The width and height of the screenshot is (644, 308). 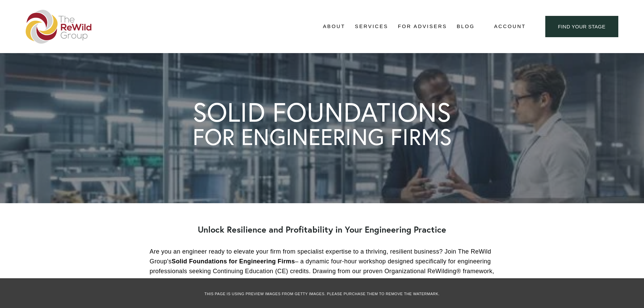 I want to click on p: Are you an engineer ready to elevate your firm from specialist expertise to a thriving, resilient..., so click(x=322, y=271).